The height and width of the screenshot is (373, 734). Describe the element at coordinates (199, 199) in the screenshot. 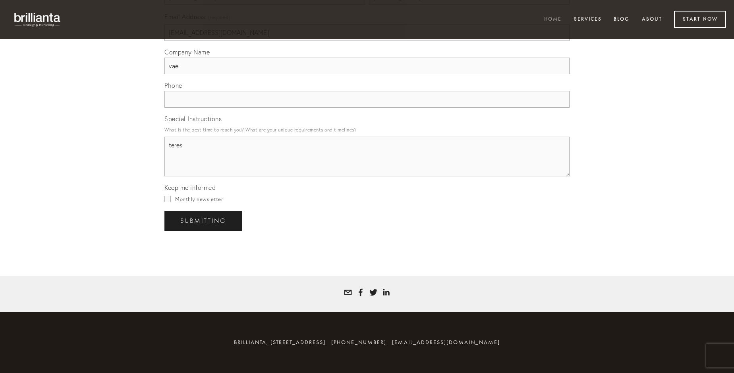

I see `span: Monthly newsletter` at that location.